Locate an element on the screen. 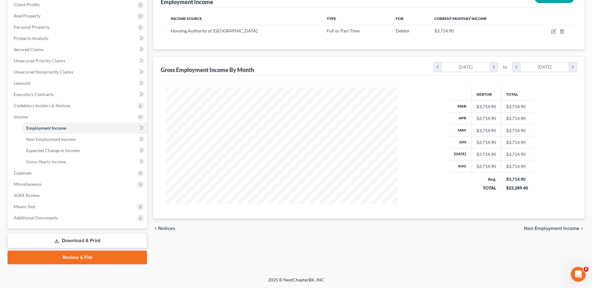  a: Download & Print is located at coordinates (77, 241).